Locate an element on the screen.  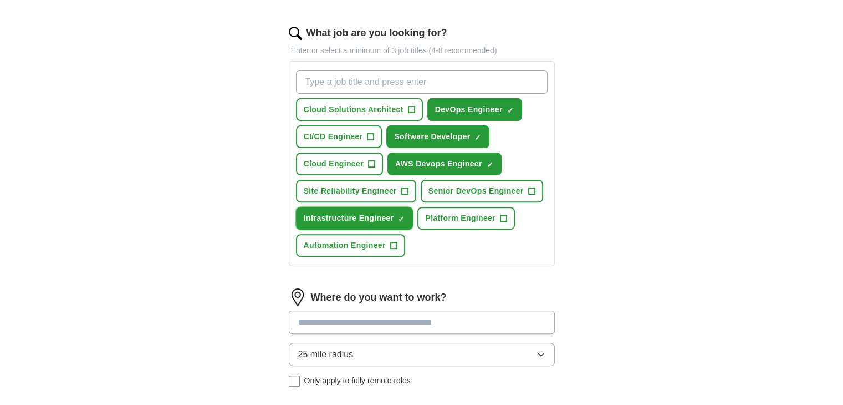
span: CI/CD Engineer is located at coordinates (333, 136).